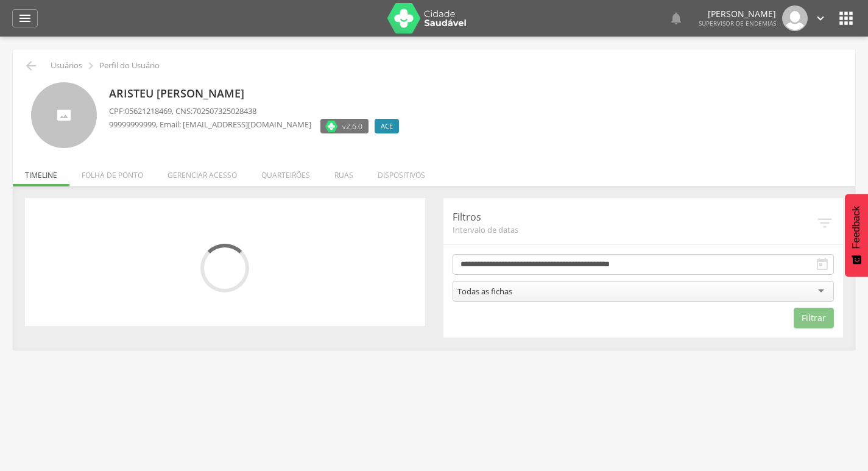  What do you see at coordinates (634, 217) in the screenshot?
I see `p: Filtros` at bounding box center [634, 217].